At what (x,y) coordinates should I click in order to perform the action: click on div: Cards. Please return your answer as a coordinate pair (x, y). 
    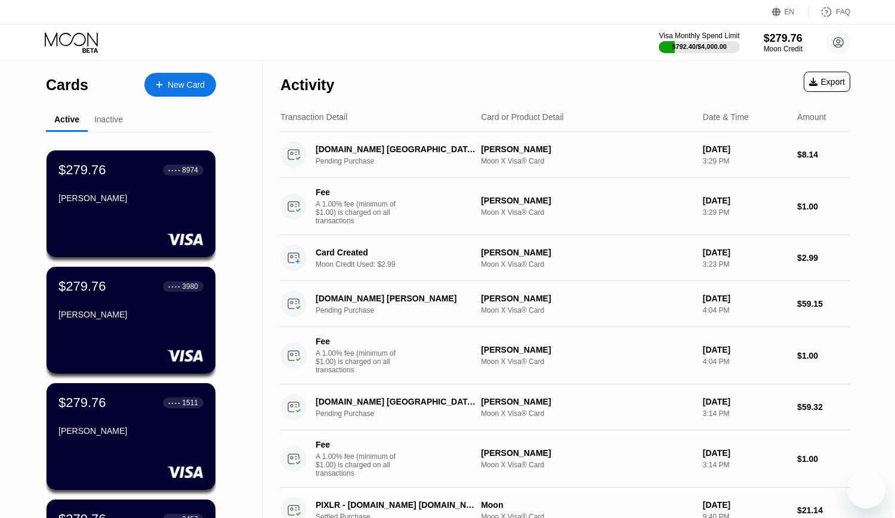
    Looking at the image, I should click on (67, 85).